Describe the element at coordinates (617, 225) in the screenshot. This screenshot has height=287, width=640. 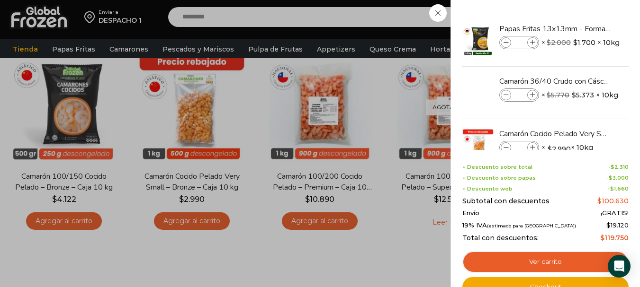
I see `span: 19.120` at that location.